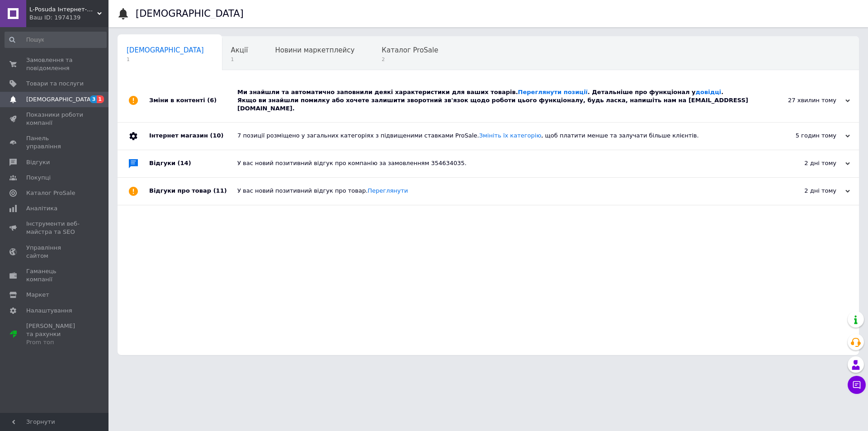 This screenshot has width=868, height=431. Describe the element at coordinates (55, 143) in the screenshot. I see `span: Панель управління` at that location.